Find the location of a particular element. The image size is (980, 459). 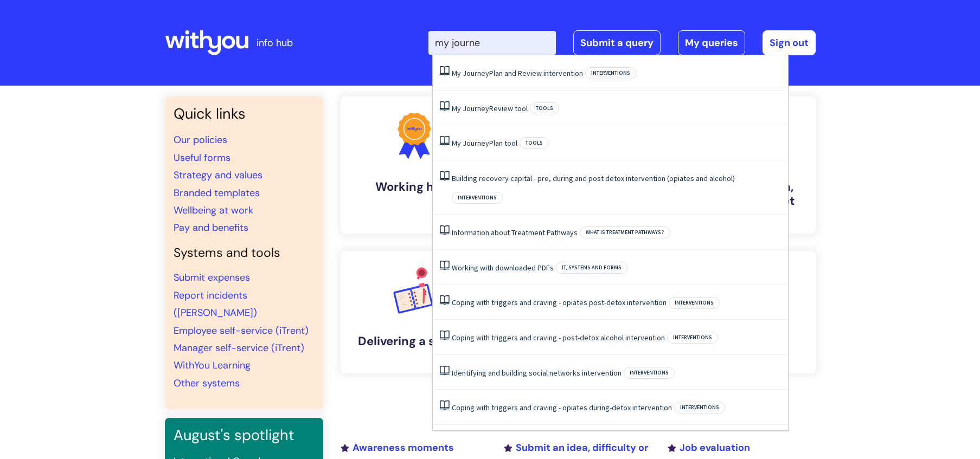

a: My JourneyPlan and Review intervention is located at coordinates (518, 73).